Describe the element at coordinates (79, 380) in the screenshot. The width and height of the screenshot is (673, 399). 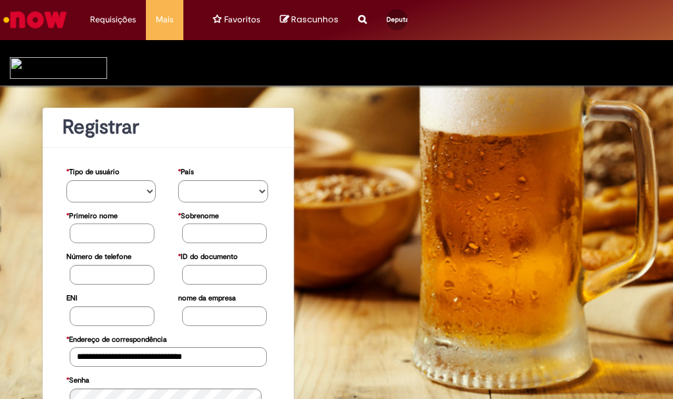
I see `font: Senha` at that location.